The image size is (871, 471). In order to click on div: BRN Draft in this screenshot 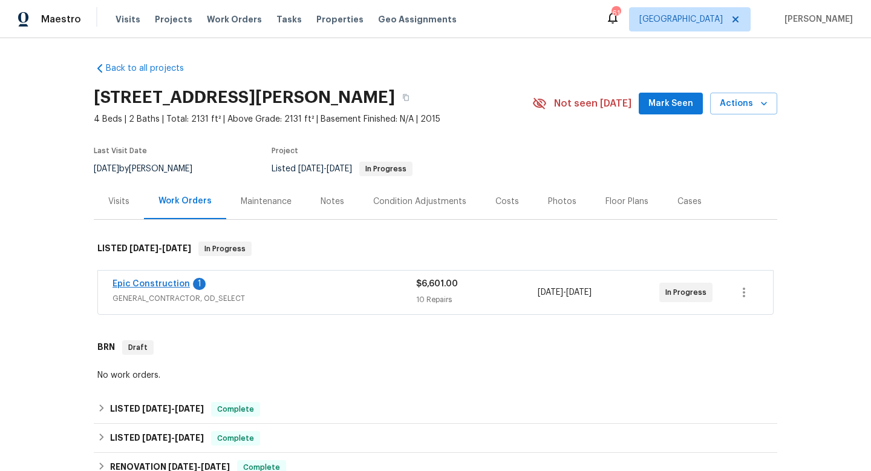, I will do `click(436, 347)`.